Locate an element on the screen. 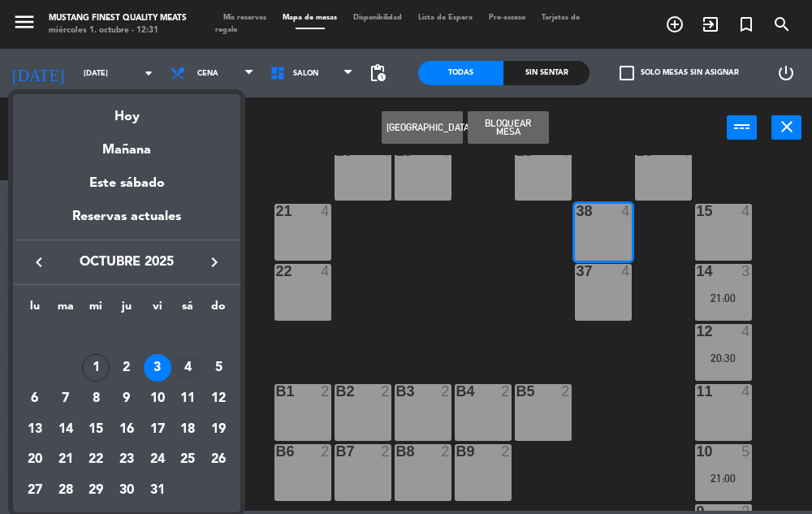 Image resolution: width=812 pixels, height=514 pixels. div: 18 is located at coordinates (187, 430).